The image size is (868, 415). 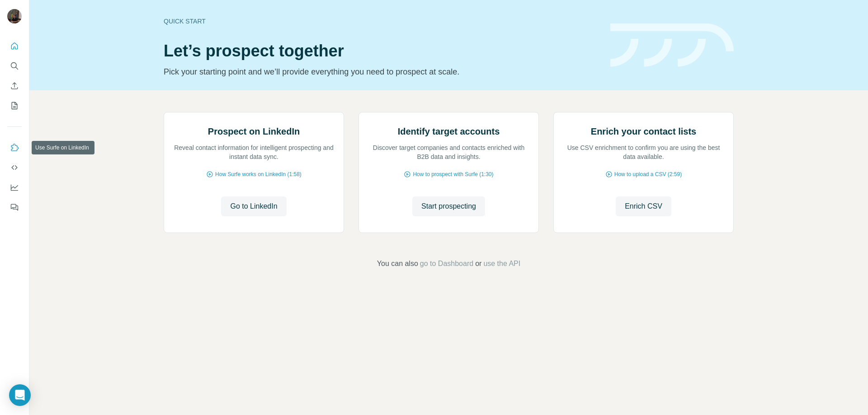 What do you see at coordinates (381, 51) in the screenshot?
I see `h1: Let’s prospect together` at bounding box center [381, 51].